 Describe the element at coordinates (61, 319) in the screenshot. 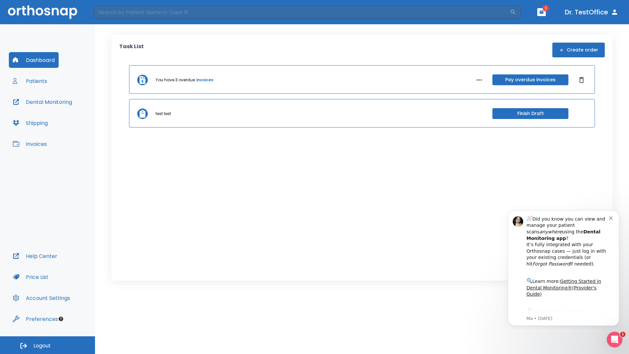

I see `div: Tooltip anchor` at that location.